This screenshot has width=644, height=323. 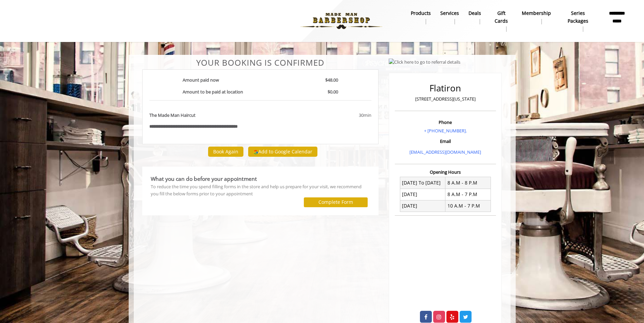 What do you see at coordinates (449, 17) in the screenshot?
I see `a: ServicesServices` at bounding box center [449, 17].